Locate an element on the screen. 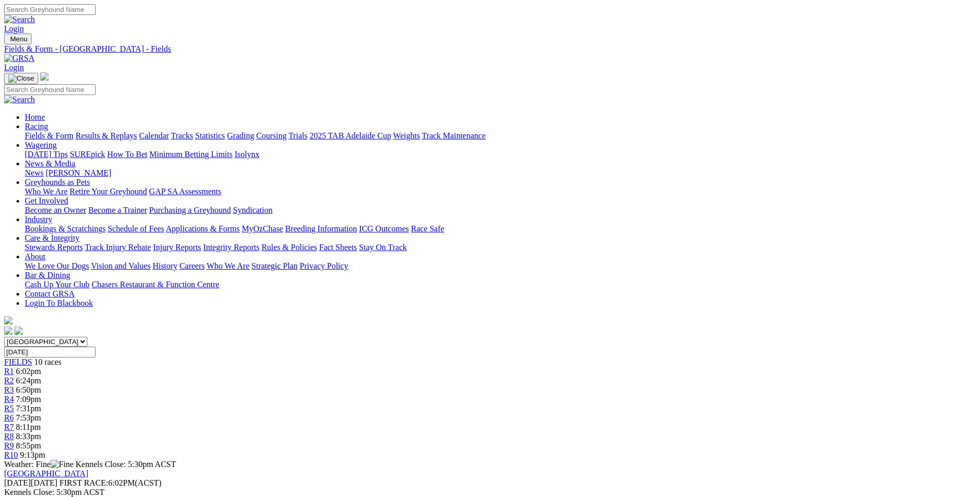  span: R5 is located at coordinates (9, 408).